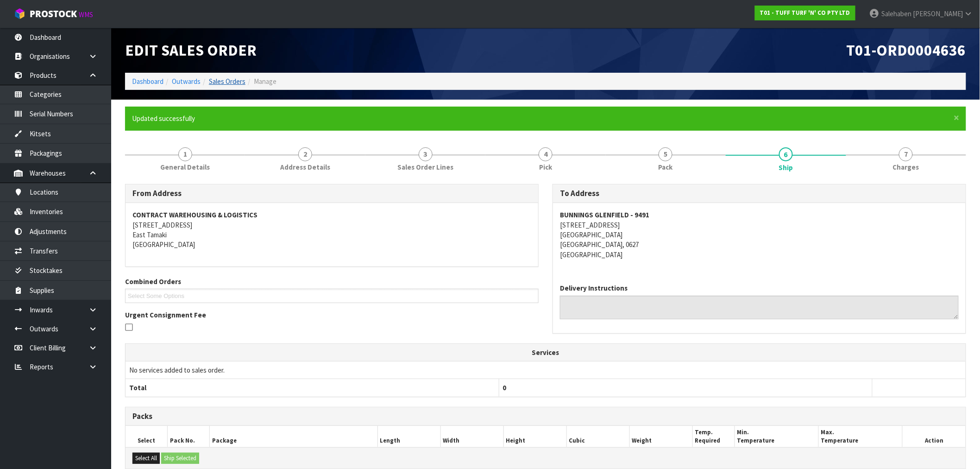  I want to click on th: Width, so click(472, 436).